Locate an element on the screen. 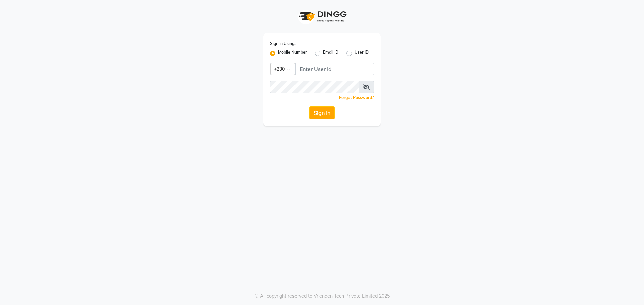 The height and width of the screenshot is (305, 644). a: Forgot Password? is located at coordinates (356, 98).